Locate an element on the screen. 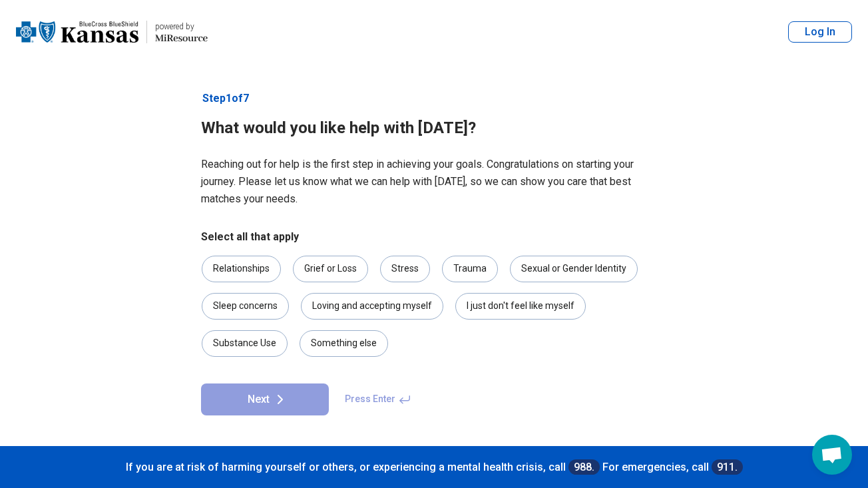  div: Stress is located at coordinates (404, 269).